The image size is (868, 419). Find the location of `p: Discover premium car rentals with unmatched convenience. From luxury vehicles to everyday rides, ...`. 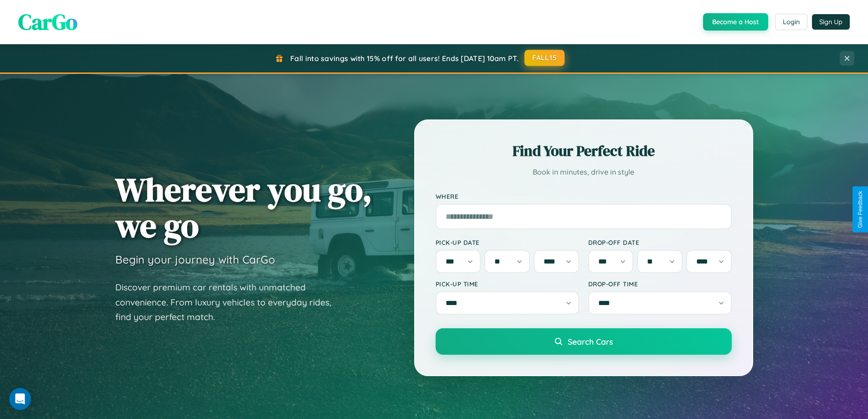

p: Discover premium car rentals with unmatched convenience. From luxury vehicles to everyday rides, ... is located at coordinates (229, 302).